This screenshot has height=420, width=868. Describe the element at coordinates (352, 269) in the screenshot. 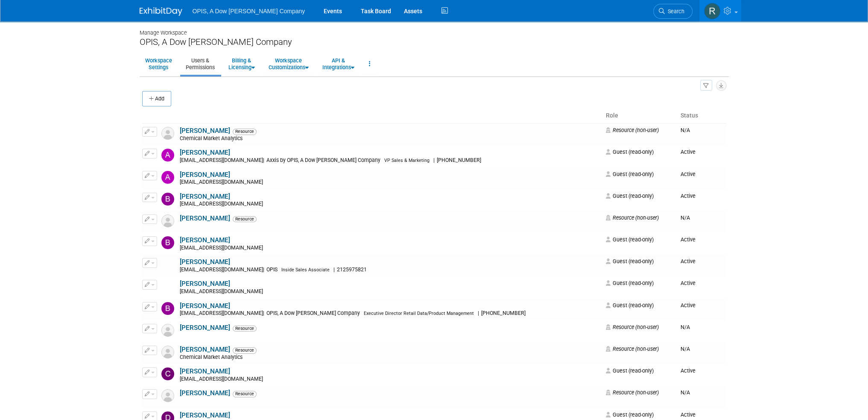

I see `span: 2125975821` at that location.